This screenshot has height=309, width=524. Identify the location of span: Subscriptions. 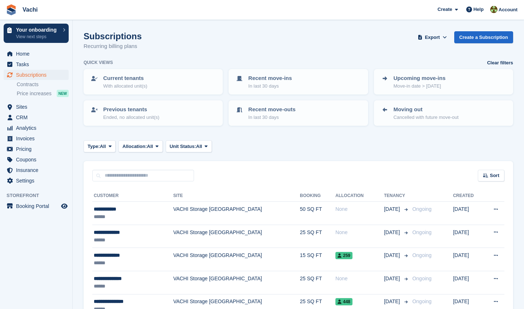
(38, 75).